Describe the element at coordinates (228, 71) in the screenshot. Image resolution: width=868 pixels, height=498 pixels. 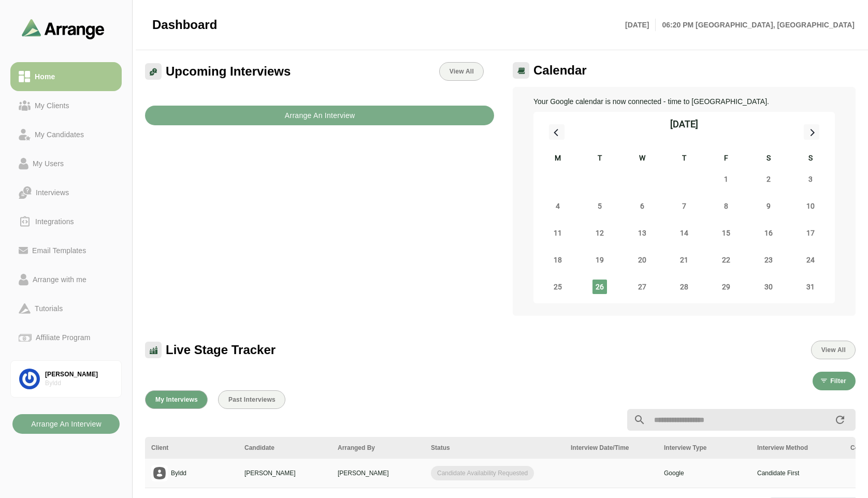
I see `span: Upcoming Interviews` at that location.